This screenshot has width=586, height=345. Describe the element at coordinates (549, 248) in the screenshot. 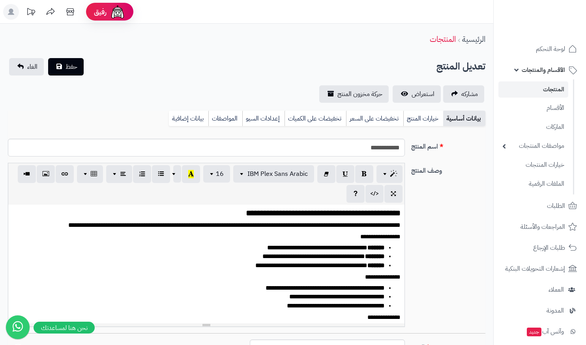

I see `span: طلبات الإرجاع` at that location.